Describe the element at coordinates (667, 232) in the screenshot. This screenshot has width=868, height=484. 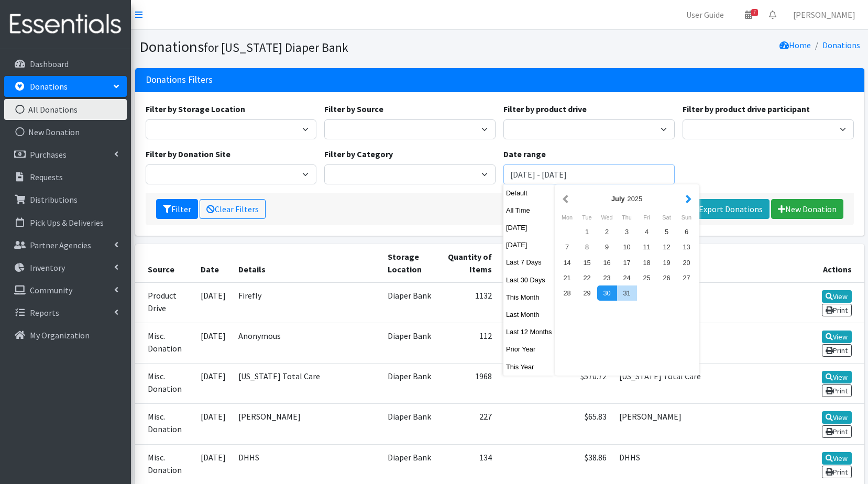
I see `div: 5` at that location.